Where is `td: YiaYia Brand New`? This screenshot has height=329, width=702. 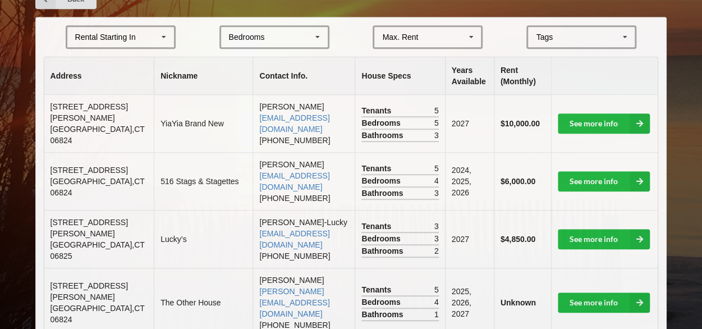 td: YiaYia Brand New is located at coordinates (203, 123).